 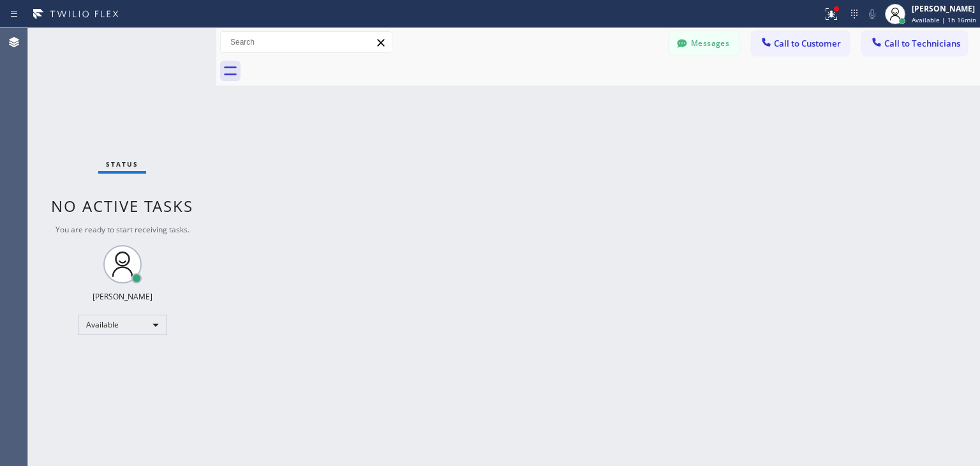 What do you see at coordinates (123, 325) in the screenshot?
I see `div: Available` at bounding box center [123, 325].